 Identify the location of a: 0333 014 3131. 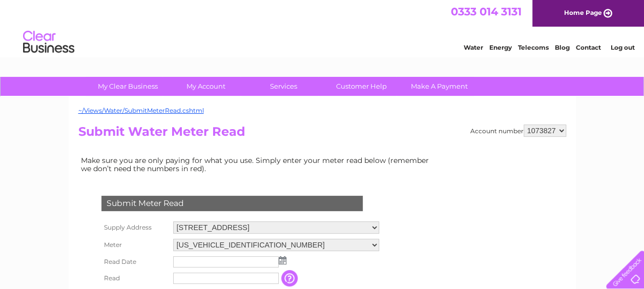
(486, 11).